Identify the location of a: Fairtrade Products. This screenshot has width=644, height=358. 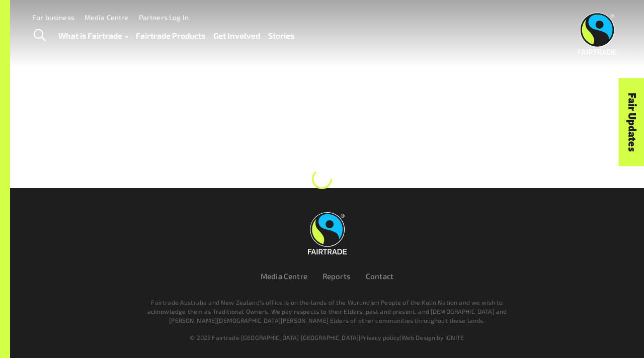
(170, 36).